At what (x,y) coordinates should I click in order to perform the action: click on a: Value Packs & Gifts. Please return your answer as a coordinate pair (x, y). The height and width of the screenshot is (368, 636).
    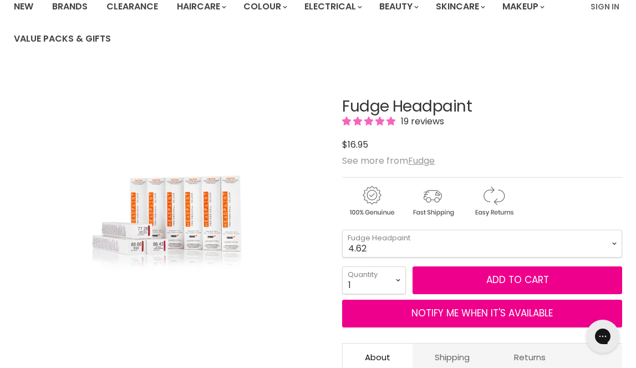
    Looking at the image, I should click on (62, 39).